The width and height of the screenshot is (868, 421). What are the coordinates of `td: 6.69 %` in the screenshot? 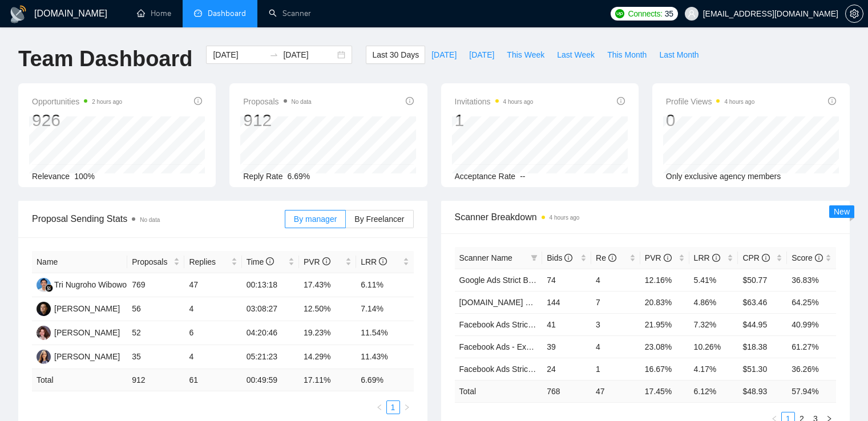 It's located at (385, 380).